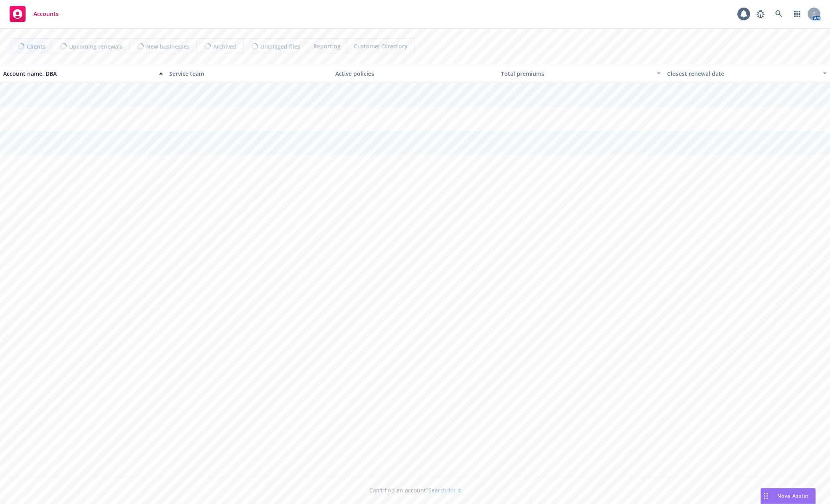  What do you see at coordinates (793, 496) in the screenshot?
I see `span: Nova Assist` at bounding box center [793, 496].